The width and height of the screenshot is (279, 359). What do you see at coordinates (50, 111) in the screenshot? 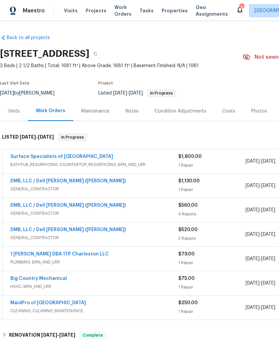
I see `div: Work Orders` at bounding box center [50, 111].